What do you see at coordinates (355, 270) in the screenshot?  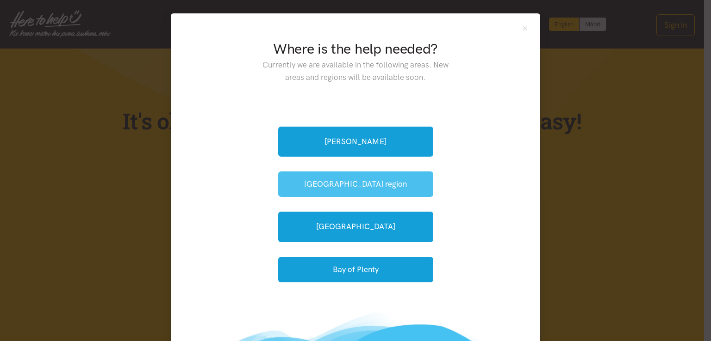 I see `button: Bay of Plenty` at bounding box center [355, 270].